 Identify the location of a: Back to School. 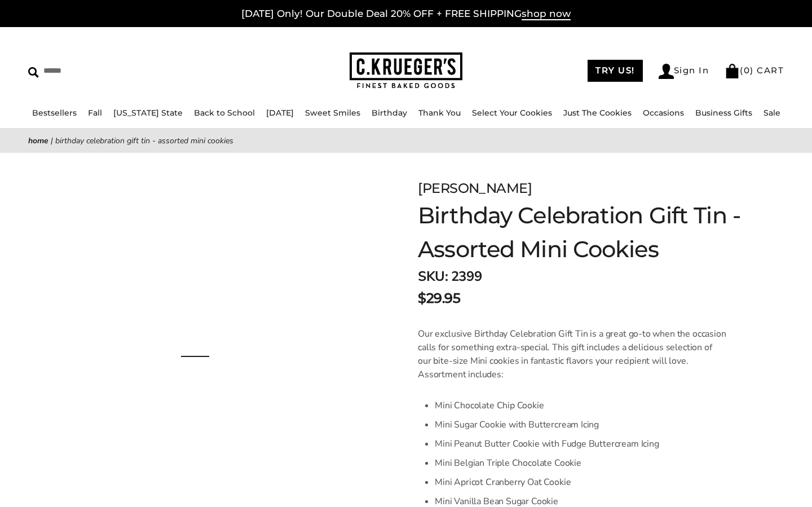
(225, 113).